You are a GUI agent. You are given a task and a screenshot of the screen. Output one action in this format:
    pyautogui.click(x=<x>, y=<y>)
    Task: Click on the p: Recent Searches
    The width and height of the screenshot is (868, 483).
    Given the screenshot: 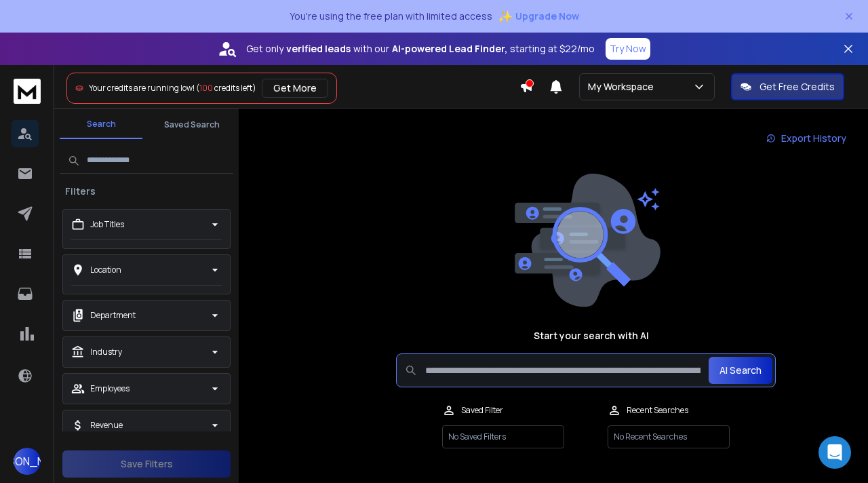 What is the action you would take?
    pyautogui.click(x=657, y=410)
    